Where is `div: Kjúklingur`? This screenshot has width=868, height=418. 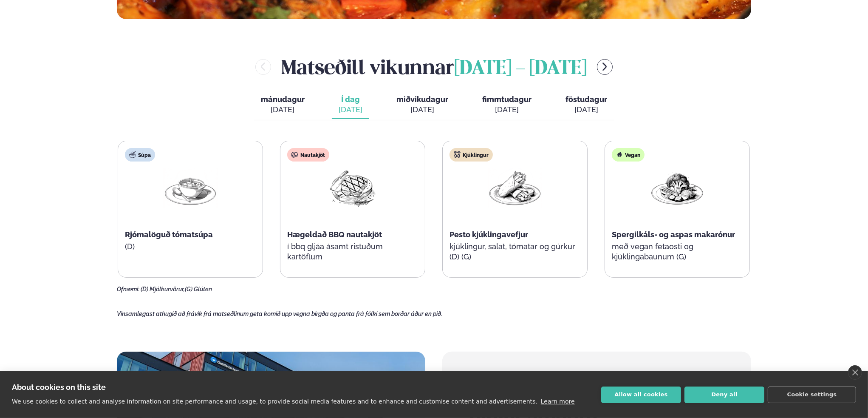
div: Kjúklingur is located at coordinates (472, 155).